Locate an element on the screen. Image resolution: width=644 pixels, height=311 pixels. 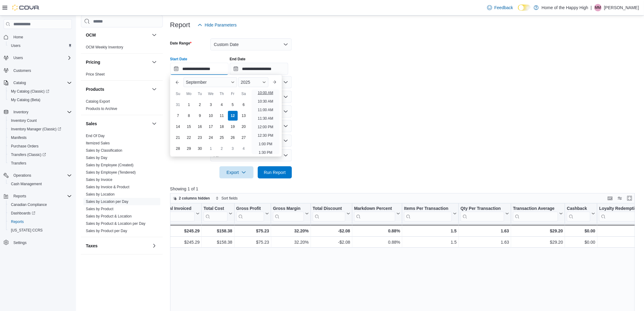
a: Manifests is located at coordinates (19, 137).